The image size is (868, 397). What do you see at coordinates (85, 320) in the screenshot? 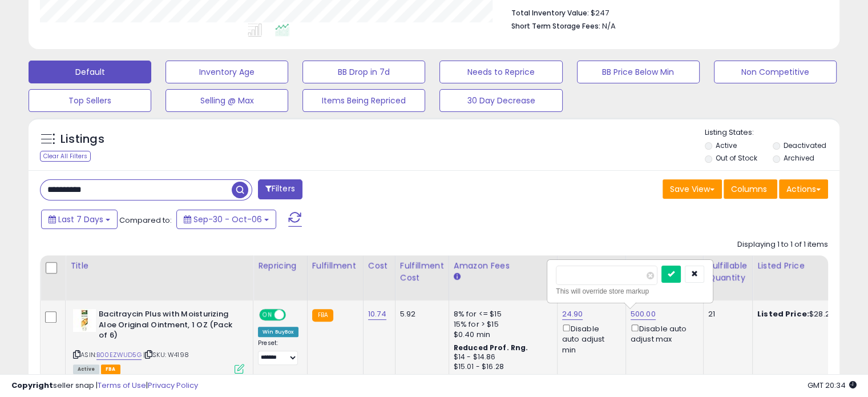
I see `img: 31NL1aPK4NL._SL40_.jpg` at bounding box center [85, 320].